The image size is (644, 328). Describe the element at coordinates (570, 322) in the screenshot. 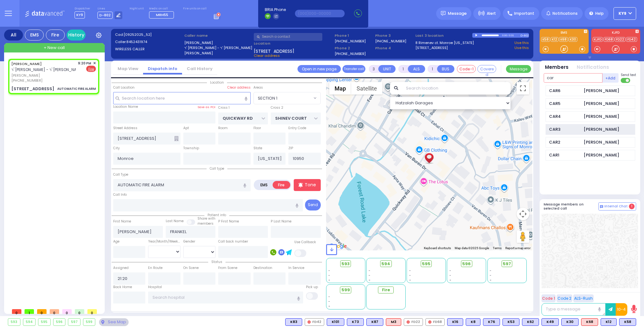

I see `div: K30` at that location.